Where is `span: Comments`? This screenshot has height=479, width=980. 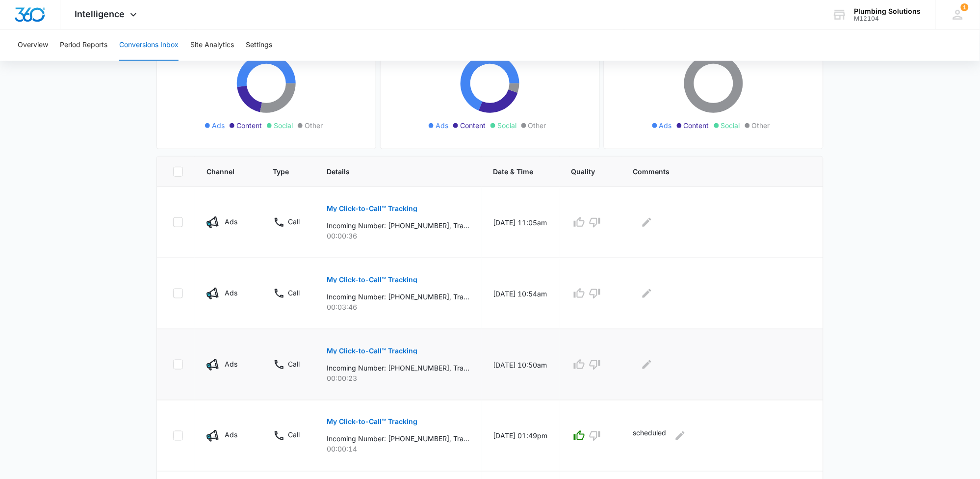
span: Comments is located at coordinates (713, 171).